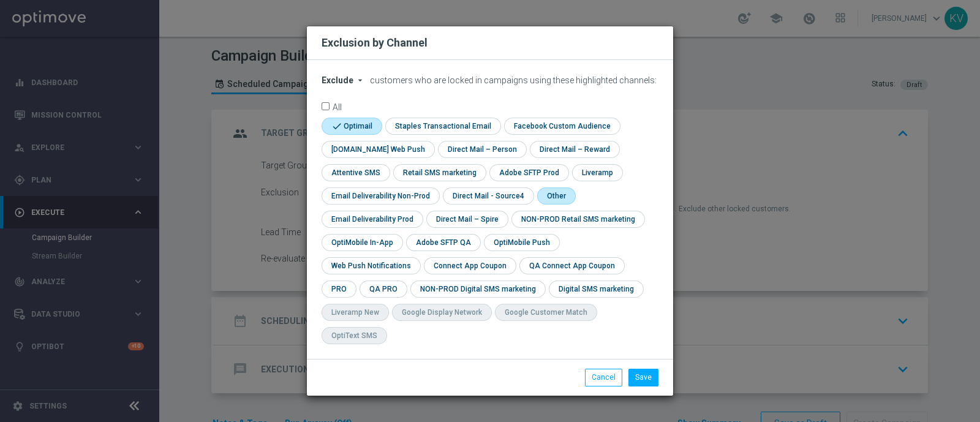 The height and width of the screenshot is (422, 980). Describe the element at coordinates (441, 313) in the screenshot. I see `div: Google Display Network` at that location.